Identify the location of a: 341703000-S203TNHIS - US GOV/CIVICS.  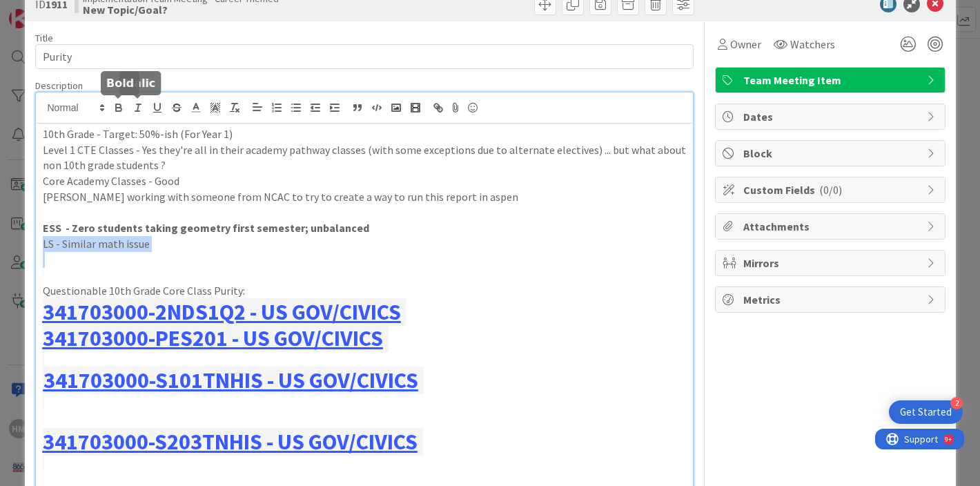
(230, 442).